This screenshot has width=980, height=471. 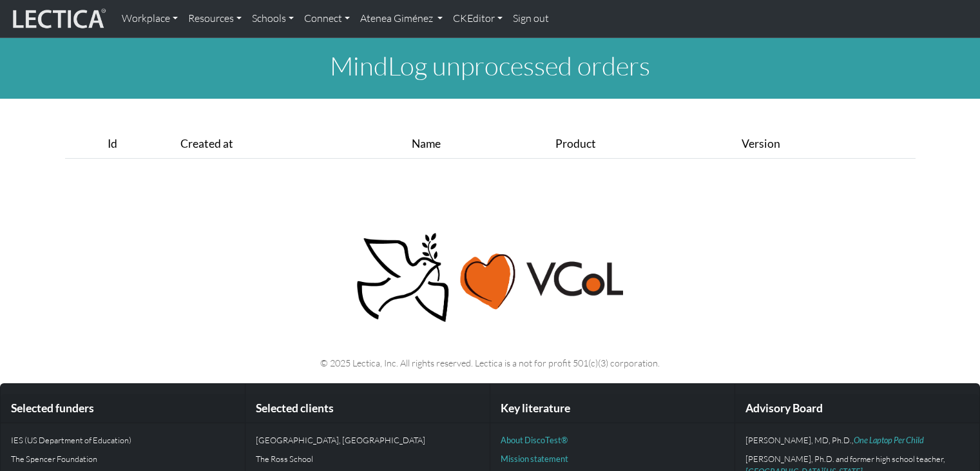 What do you see at coordinates (490, 362) in the screenshot?
I see `p: © 2025 Lectica, Inc. All rights reserved. Lectica is a not for profit 501(c)(3) corporation.` at bounding box center [490, 362].